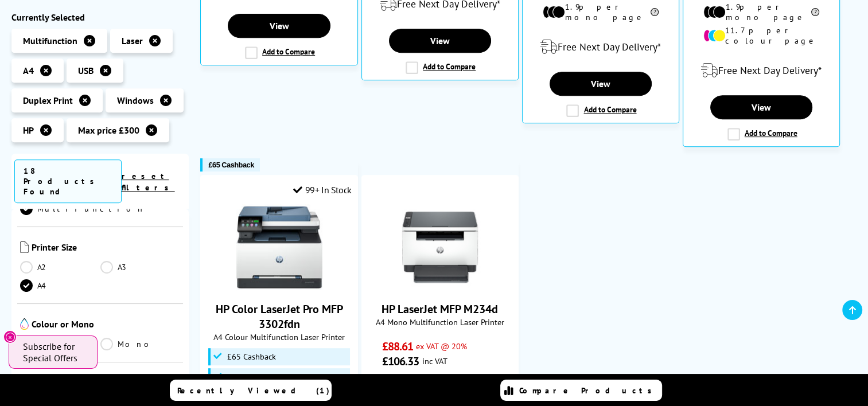 The image size is (868, 406). I want to click on span: £88.61, so click(397, 346).